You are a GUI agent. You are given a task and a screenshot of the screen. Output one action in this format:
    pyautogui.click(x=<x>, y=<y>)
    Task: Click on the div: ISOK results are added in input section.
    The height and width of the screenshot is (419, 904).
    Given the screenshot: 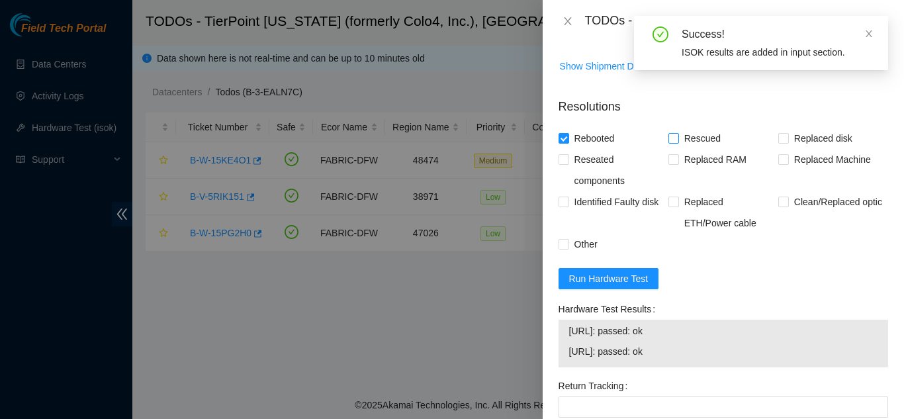 What is the action you would take?
    pyautogui.click(x=777, y=52)
    